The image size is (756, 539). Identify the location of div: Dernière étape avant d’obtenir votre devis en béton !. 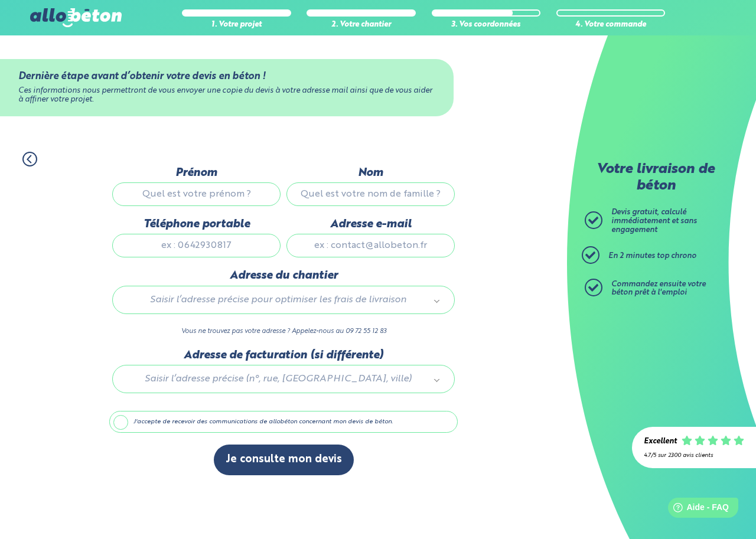
(227, 76).